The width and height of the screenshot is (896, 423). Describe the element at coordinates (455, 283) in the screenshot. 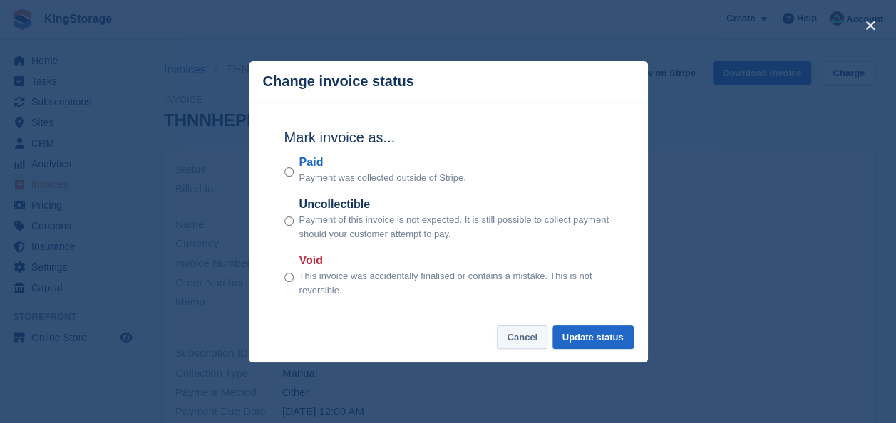

I see `p: This invoice was accidentally finalised or contains a mistake. This is not reversible.` at that location.